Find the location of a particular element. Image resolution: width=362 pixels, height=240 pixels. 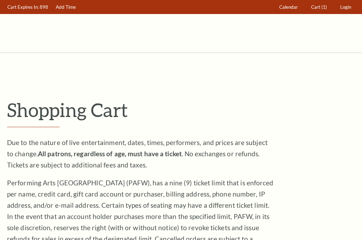

span: Calendar is located at coordinates (288, 7).